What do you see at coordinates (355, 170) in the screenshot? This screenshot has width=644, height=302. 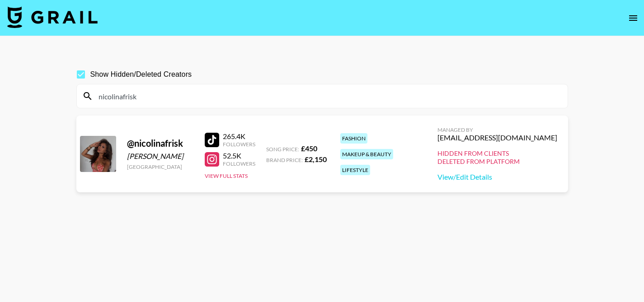 I see `div: lifestyle` at bounding box center [355, 170].